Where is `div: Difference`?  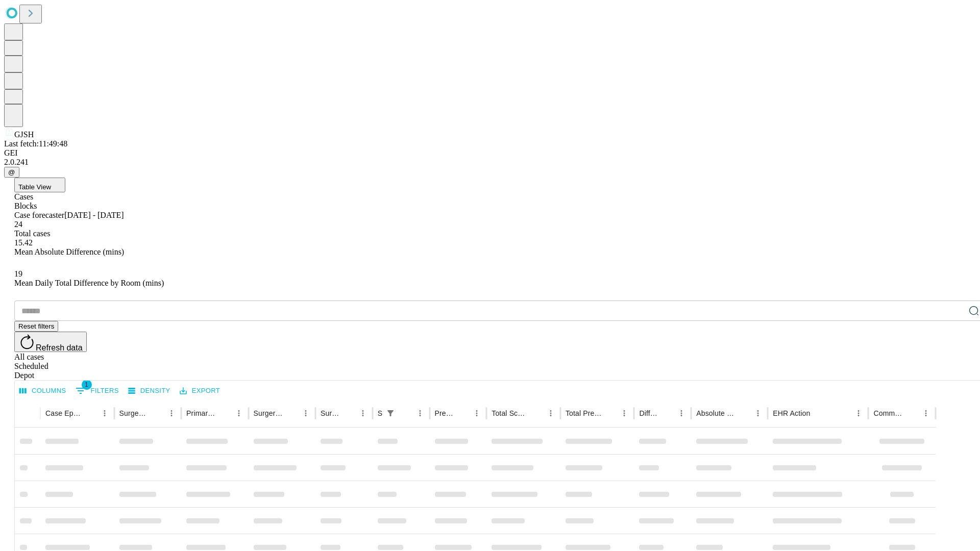
div: Difference is located at coordinates (649, 413).